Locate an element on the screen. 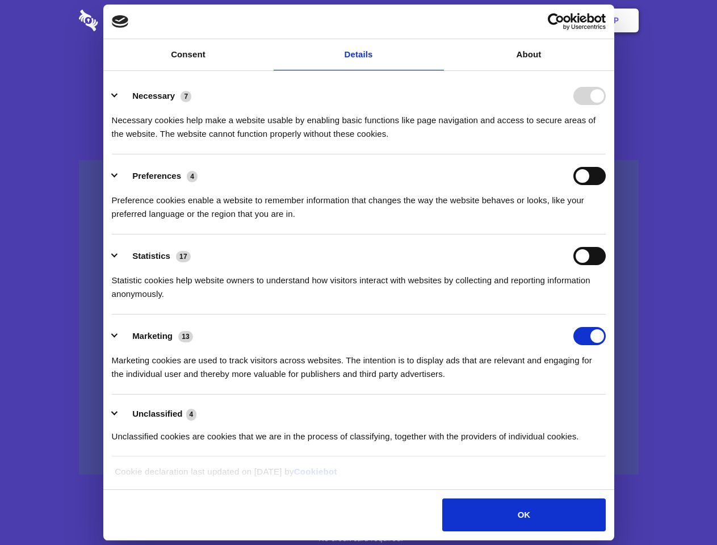  label: Preferences is located at coordinates (157, 175).